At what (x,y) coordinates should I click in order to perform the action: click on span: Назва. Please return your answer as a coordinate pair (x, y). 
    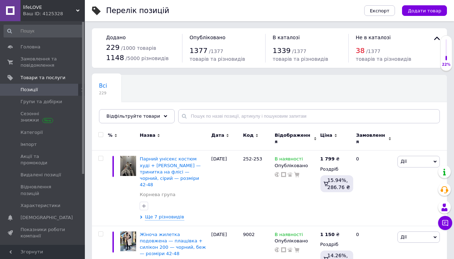
    Looking at the image, I should click on (148, 136).